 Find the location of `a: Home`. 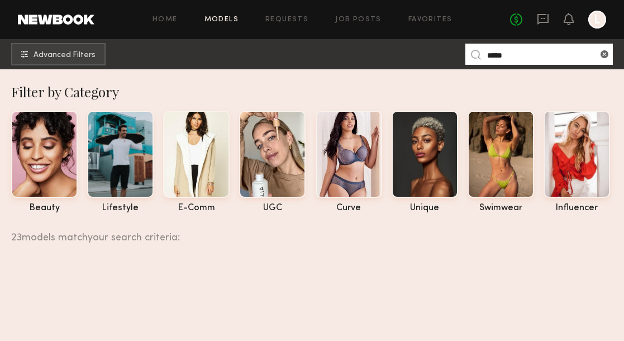

a: Home is located at coordinates (165, 20).